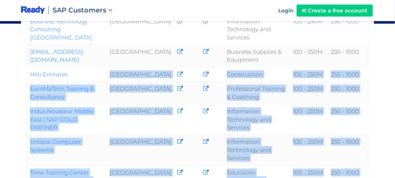 The image size is (395, 178). I want to click on a: EuroMaTech Training & Consultancy, so click(62, 92).